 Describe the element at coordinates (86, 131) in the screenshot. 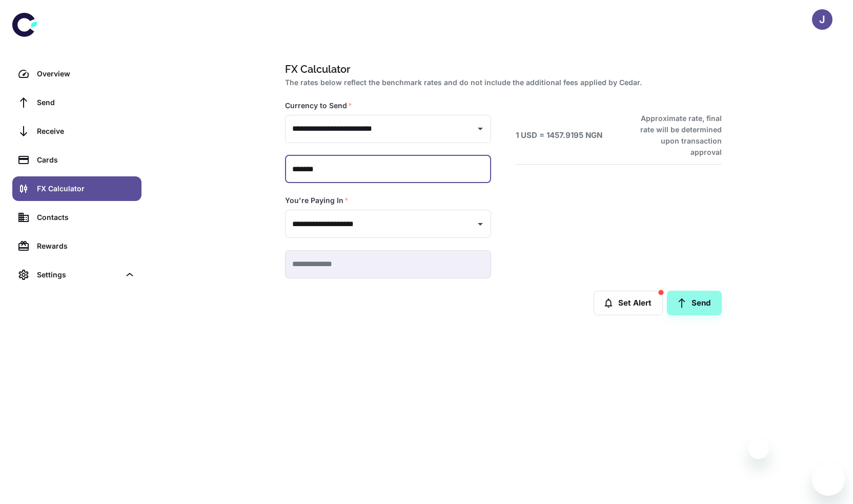

I see `div: Receive` at that location.